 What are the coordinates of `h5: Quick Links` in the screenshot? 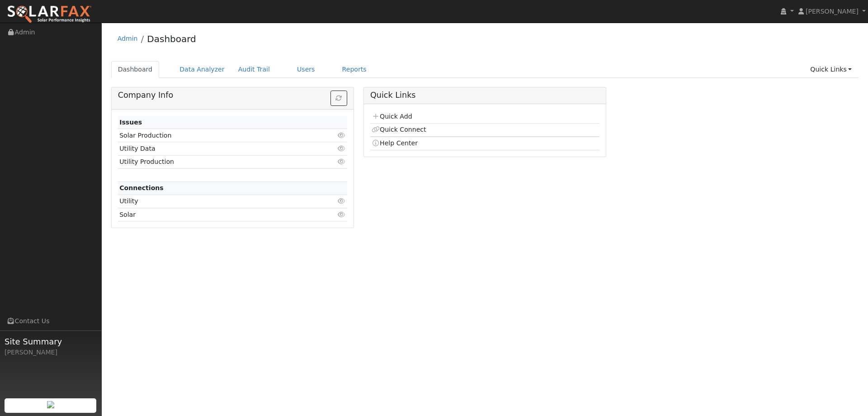 It's located at (484, 95).